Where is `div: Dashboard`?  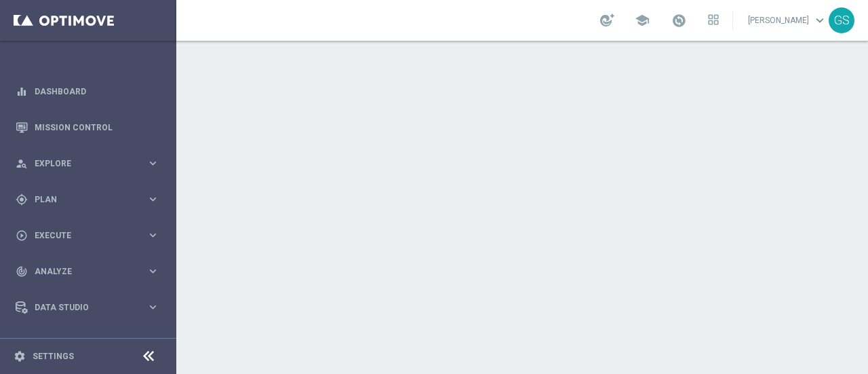 div: Dashboard is located at coordinates (87, 91).